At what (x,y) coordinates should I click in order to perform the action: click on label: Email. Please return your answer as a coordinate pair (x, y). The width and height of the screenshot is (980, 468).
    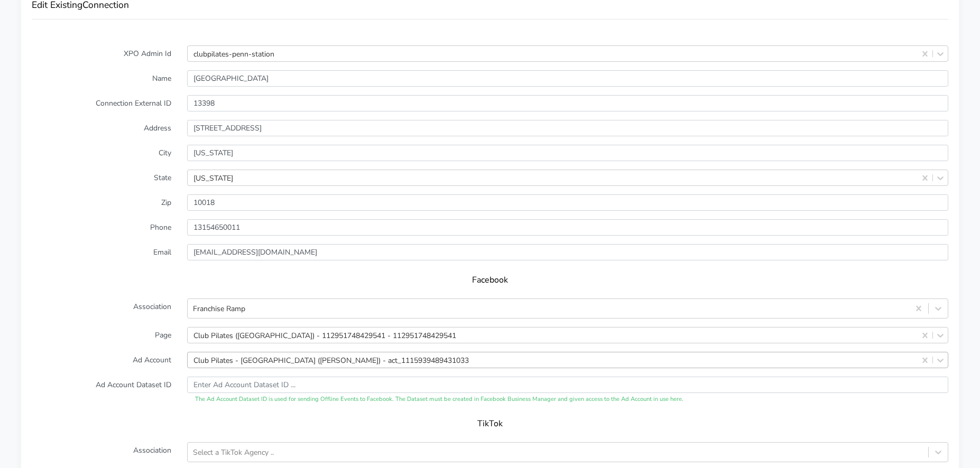
    Looking at the image, I should click on (101, 252).